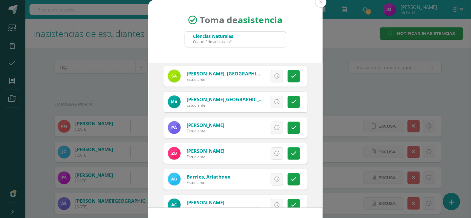 This screenshot has width=471, height=218. What do you see at coordinates (260, 20) in the screenshot?
I see `strong: asistencia` at bounding box center [260, 20].